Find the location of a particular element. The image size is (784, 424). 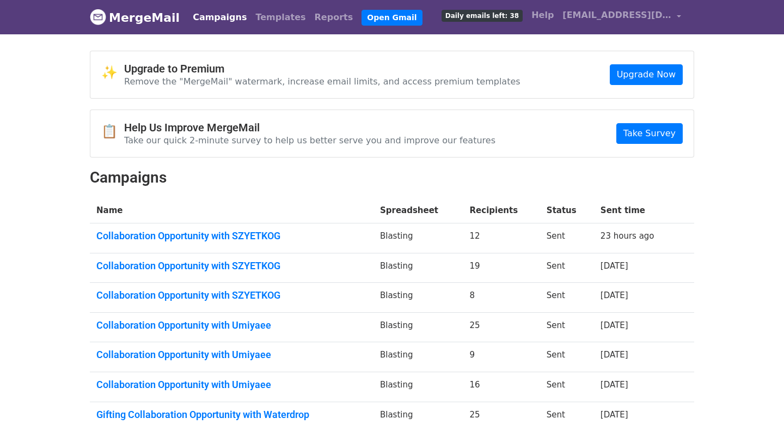

th: Sent time is located at coordinates (636, 210).